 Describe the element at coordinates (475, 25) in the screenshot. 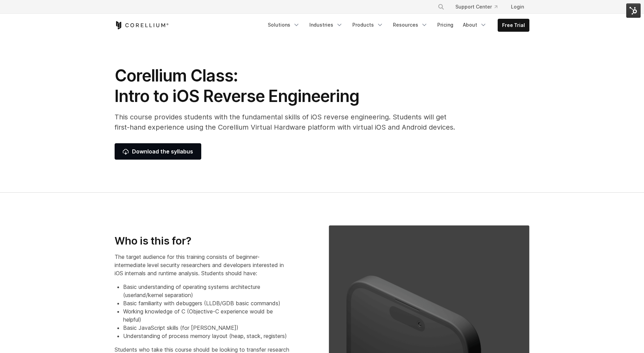

I see `a: About` at that location.